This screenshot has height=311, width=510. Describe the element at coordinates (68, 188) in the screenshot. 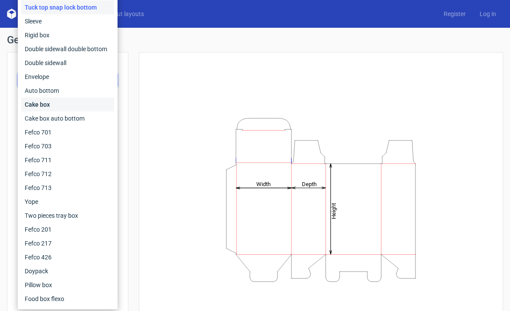

I see `div: Fefco 713` at that location.